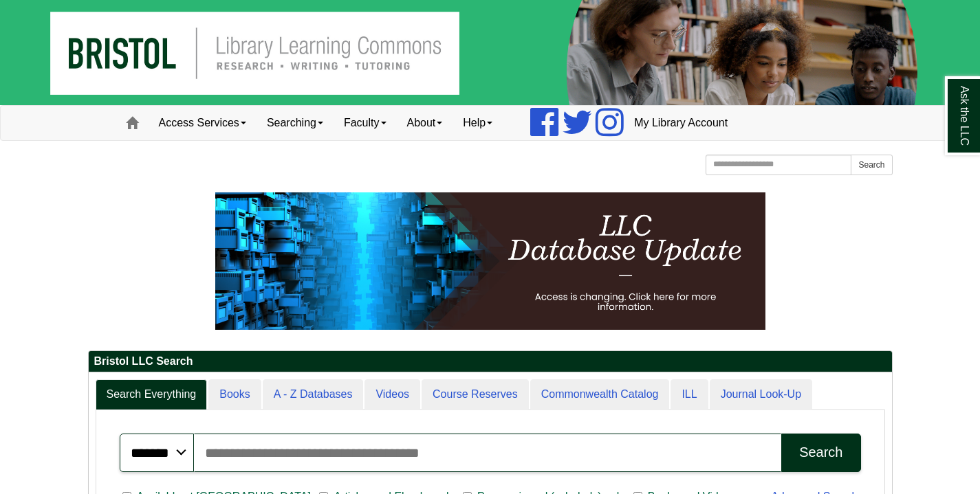 This screenshot has height=494, width=980. What do you see at coordinates (475, 394) in the screenshot?
I see `a: Course Reserves` at bounding box center [475, 394].